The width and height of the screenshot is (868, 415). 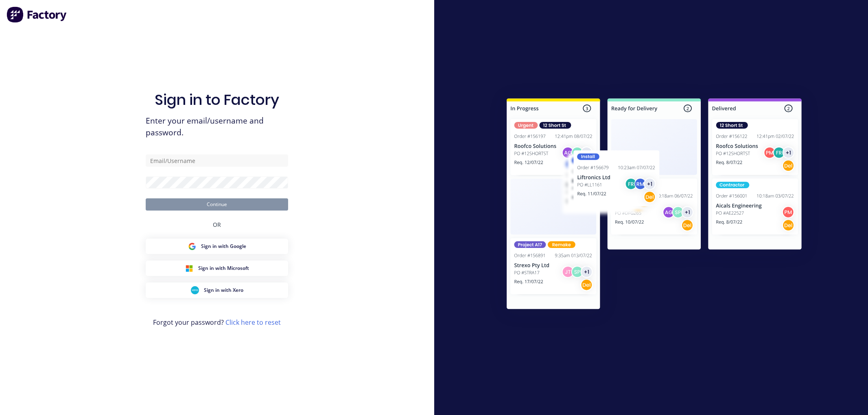 What do you see at coordinates (654, 205) in the screenshot?
I see `img: Sign in` at bounding box center [654, 205].